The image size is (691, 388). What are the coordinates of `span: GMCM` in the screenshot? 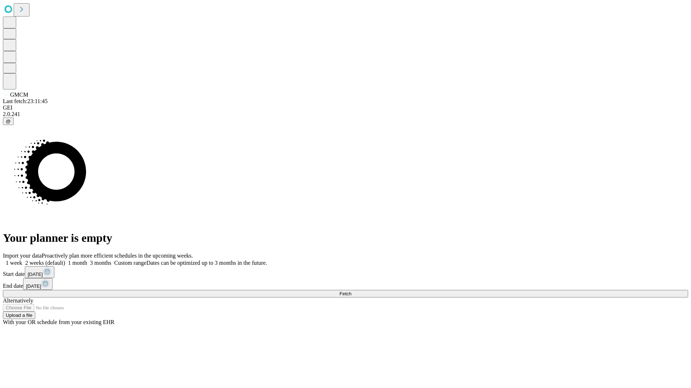 It's located at (19, 95).